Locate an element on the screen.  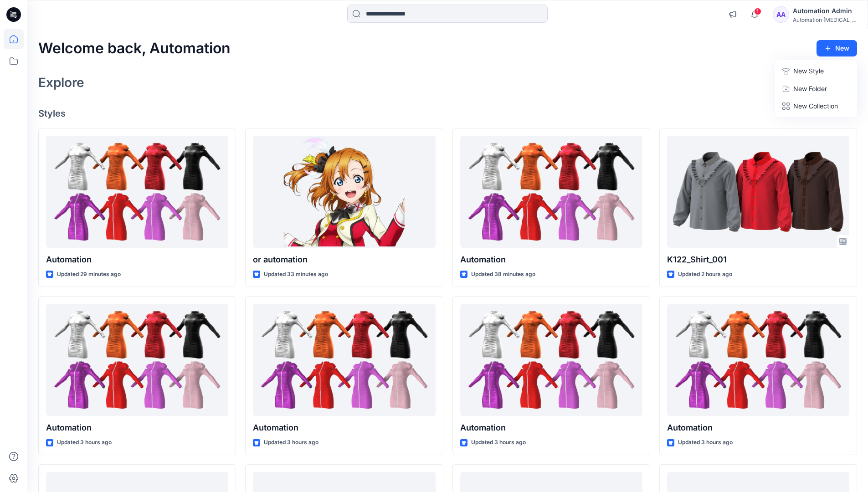
a: New Style is located at coordinates (816, 71).